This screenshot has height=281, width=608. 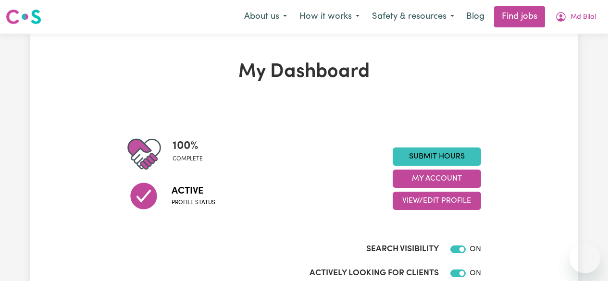 I want to click on span: Profile status, so click(x=193, y=203).